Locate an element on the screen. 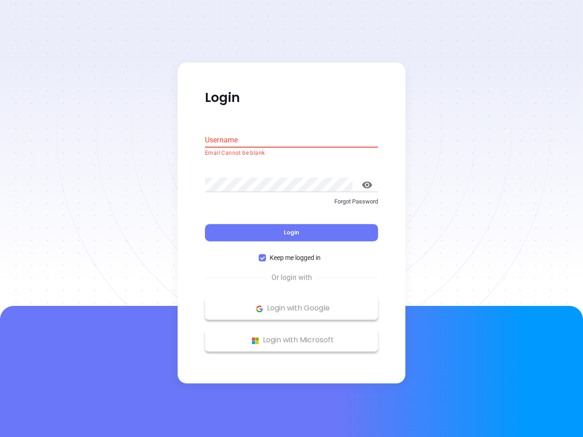  span: Or login with is located at coordinates (291, 278).